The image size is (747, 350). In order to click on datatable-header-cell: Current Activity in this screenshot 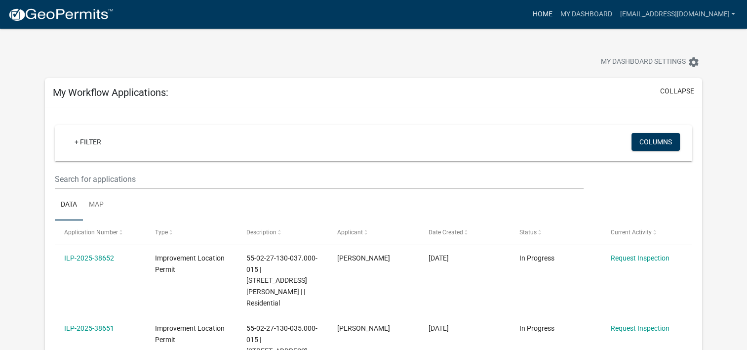, I will do `click(647, 232)`.